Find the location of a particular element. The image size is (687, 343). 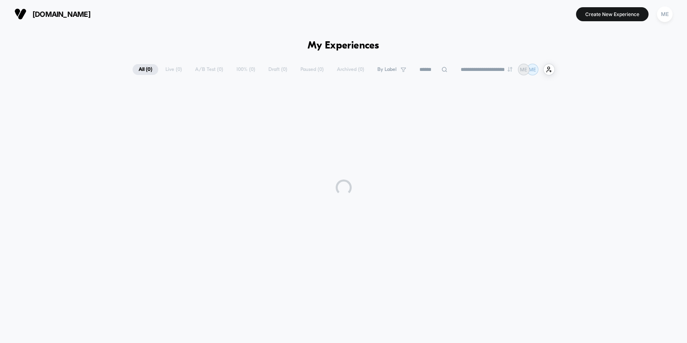

h1: My Experiences is located at coordinates (343, 46).